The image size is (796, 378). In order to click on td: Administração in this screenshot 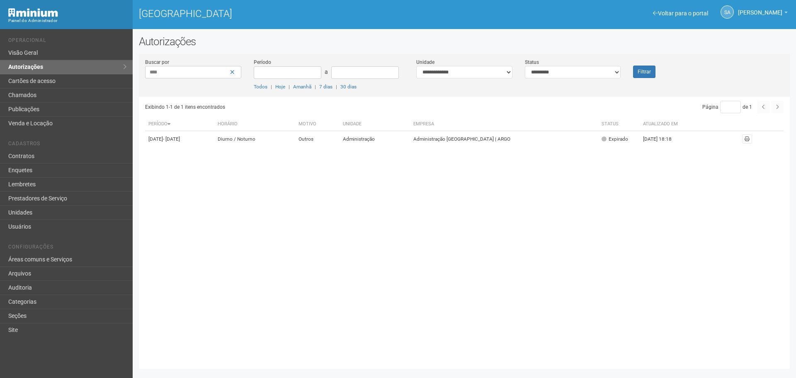, I will do `click(374, 139)`.